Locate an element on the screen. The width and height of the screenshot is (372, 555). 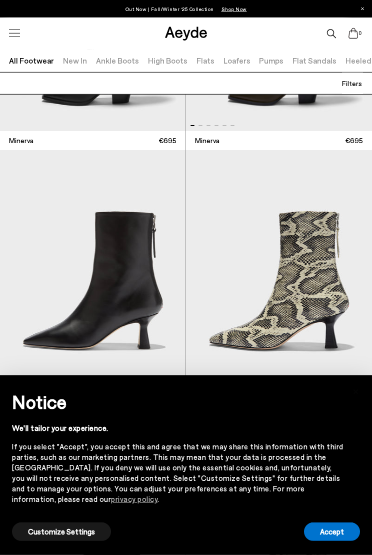
a: Elina Ankle Boots is located at coordinates (279, 262).